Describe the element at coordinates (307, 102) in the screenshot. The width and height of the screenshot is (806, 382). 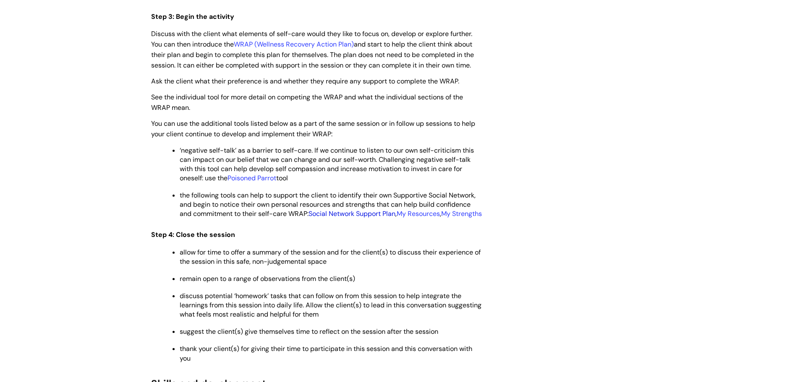
I see `span: See the individual tool for more detail on competing the WRAP and what the individual sections of...` at that location.